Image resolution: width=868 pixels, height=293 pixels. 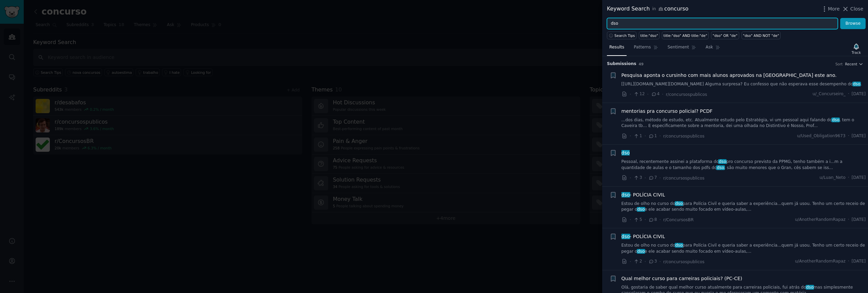 What do you see at coordinates (686, 36) in the screenshot?
I see `div: title:"dso" AND title:"de"` at bounding box center [686, 36].